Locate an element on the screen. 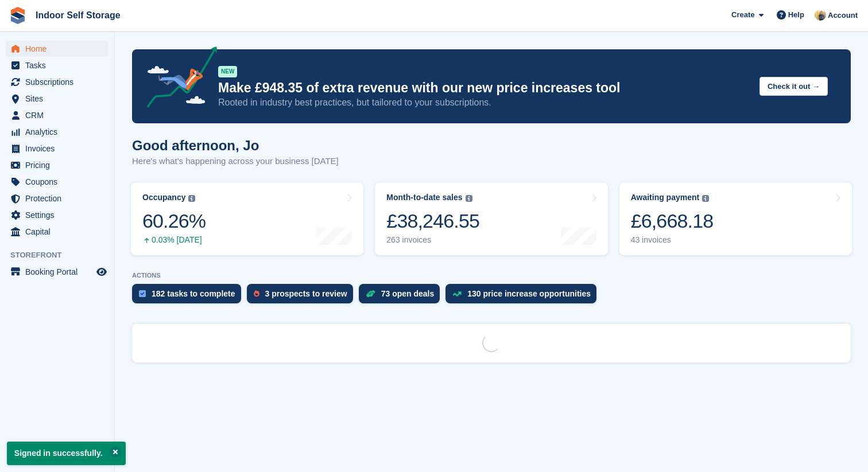 Image resolution: width=868 pixels, height=472 pixels. a: Month-to-date sales £38,246.55 263 invoices is located at coordinates (491, 219).